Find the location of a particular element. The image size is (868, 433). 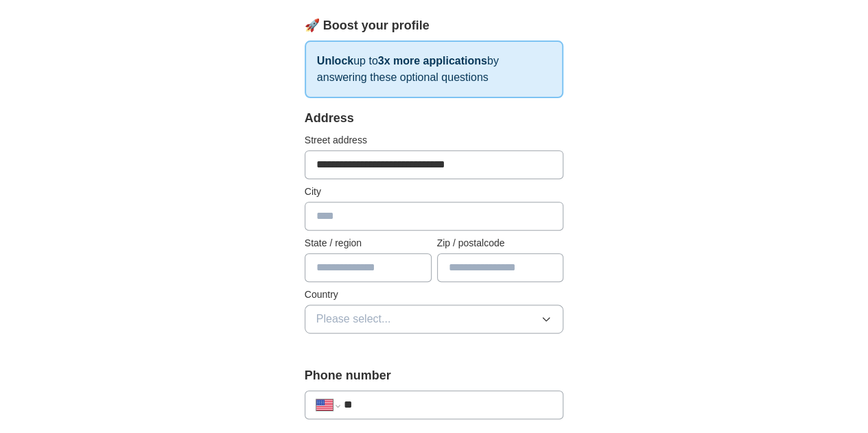

div: 🚀 Boost your profile is located at coordinates (434, 25).